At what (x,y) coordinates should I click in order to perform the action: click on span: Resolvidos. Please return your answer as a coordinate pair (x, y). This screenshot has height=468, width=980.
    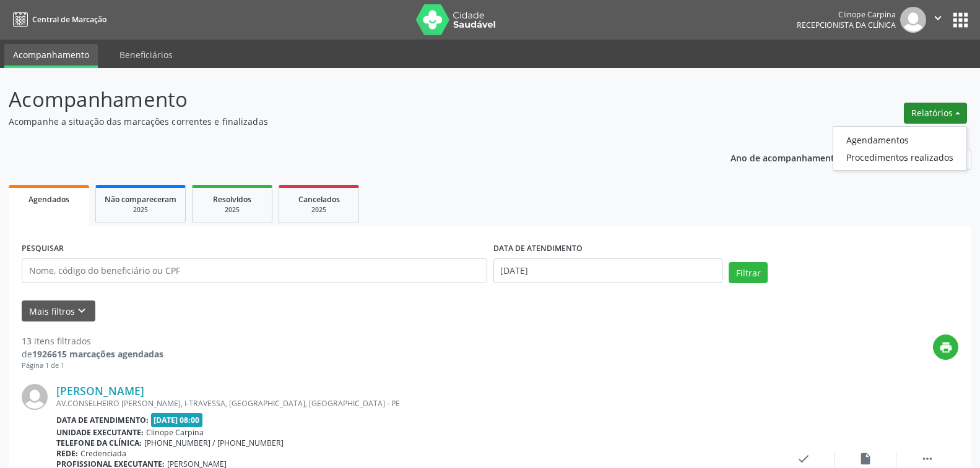
    Looking at the image, I should click on (232, 199).